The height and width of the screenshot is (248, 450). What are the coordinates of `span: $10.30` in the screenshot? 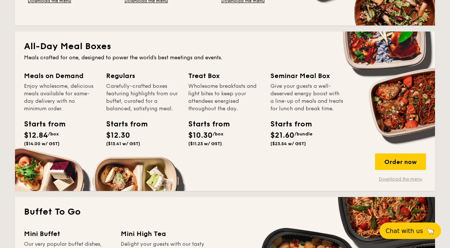 It's located at (200, 135).